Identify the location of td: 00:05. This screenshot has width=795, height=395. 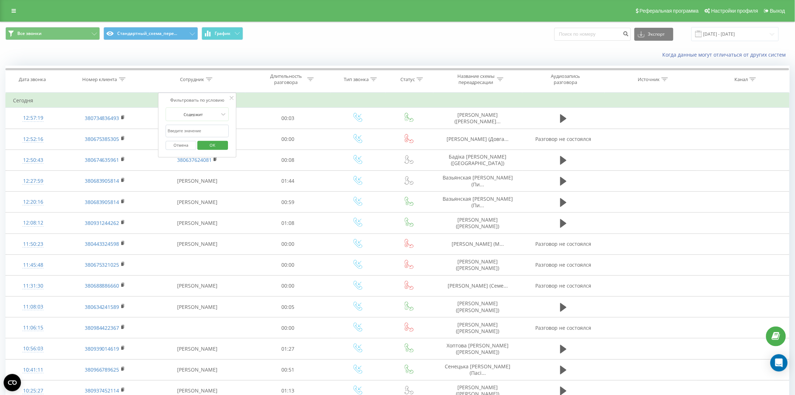
(288, 307).